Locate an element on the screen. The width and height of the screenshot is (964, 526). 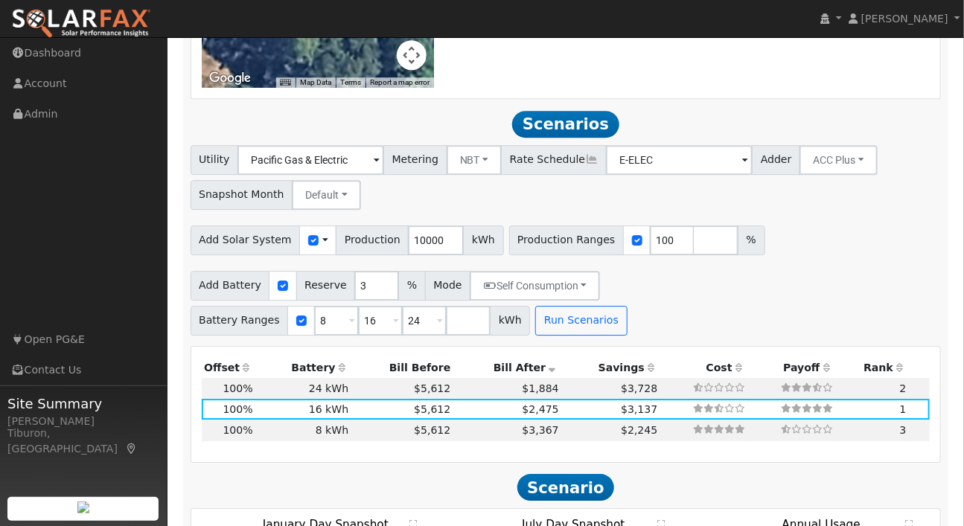
input: Select a Rate Schedule is located at coordinates (679, 160).